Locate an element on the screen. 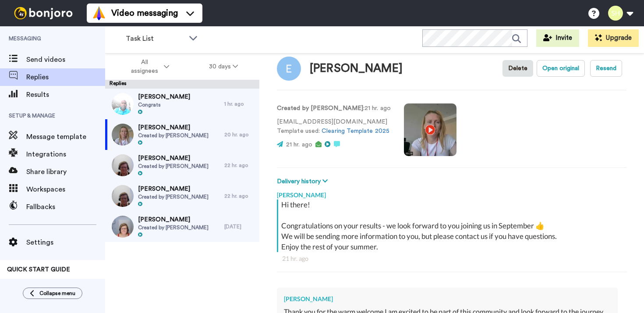 Image resolution: width=644 pixels, height=313 pixels. img: 75ede844-e2e9-4151-9286-92490e04c588-thumb.jpg is located at coordinates (123, 135).